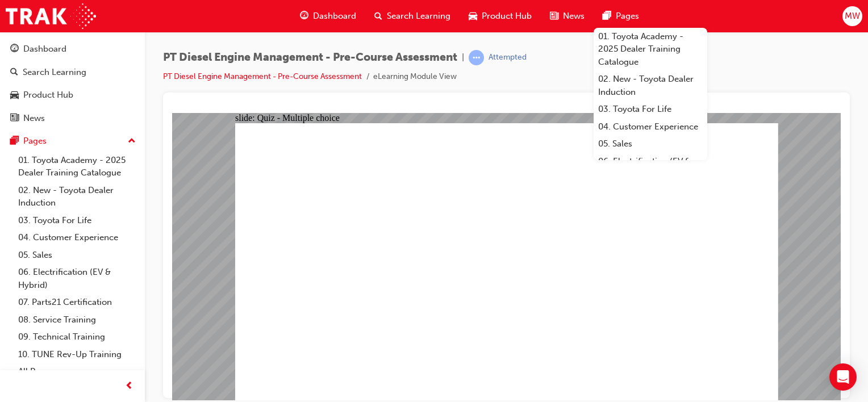  Describe the element at coordinates (500, 16) in the screenshot. I see `a: car-iconProduct Hub` at that location.